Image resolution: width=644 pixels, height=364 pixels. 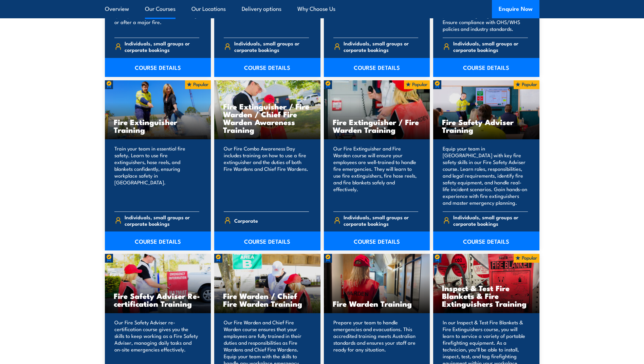 I want to click on h3: Fire Warden Training, so click(x=377, y=303).